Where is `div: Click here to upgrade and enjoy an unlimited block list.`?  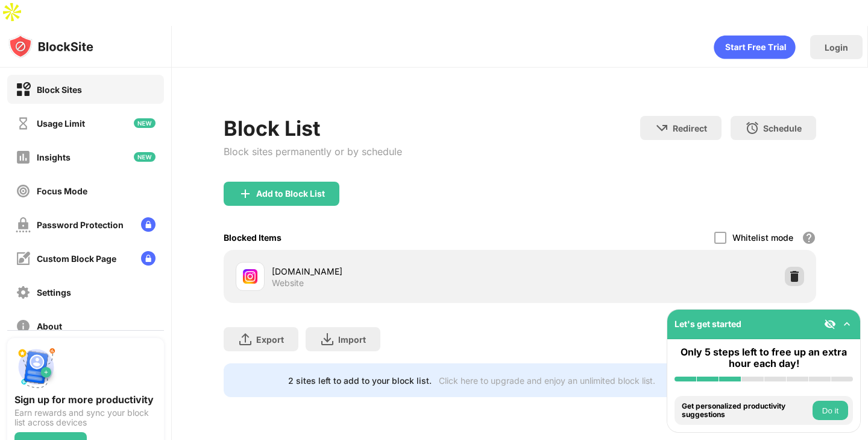
div: Click here to upgrade and enjoy an unlimited block list. is located at coordinates (547, 380).